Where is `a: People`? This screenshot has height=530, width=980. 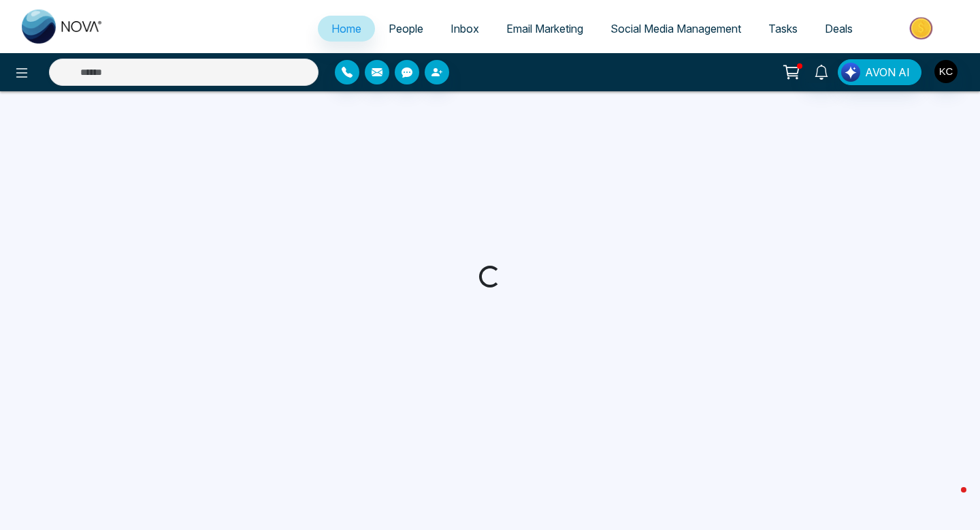 a: People is located at coordinates (406, 29).